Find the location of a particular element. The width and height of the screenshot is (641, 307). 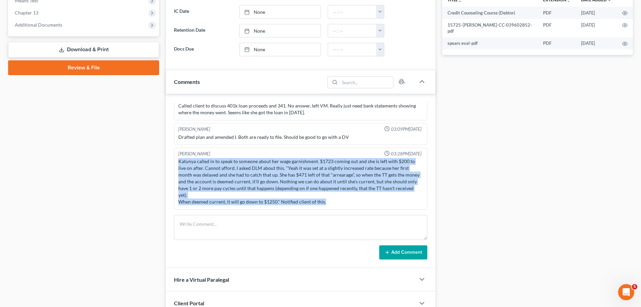

label: Docs Due is located at coordinates (203, 49).